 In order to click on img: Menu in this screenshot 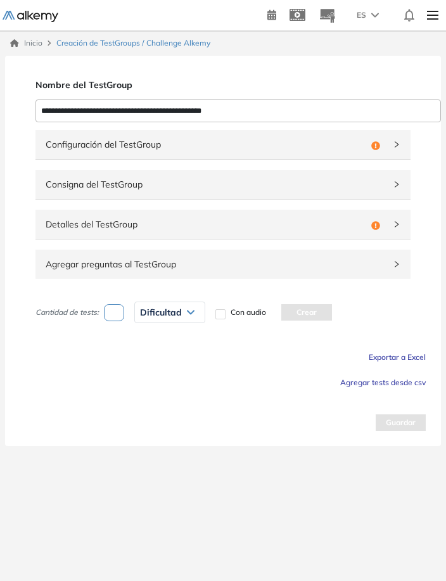, I will do `click(433, 15)`.